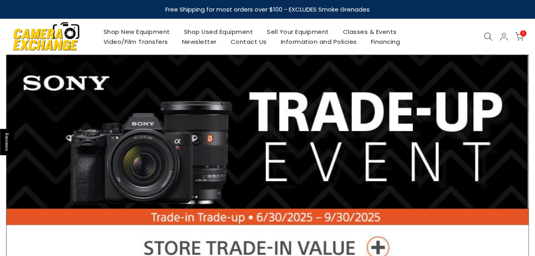  What do you see at coordinates (135, 41) in the screenshot?
I see `a: Video/Film Transfers` at bounding box center [135, 41].